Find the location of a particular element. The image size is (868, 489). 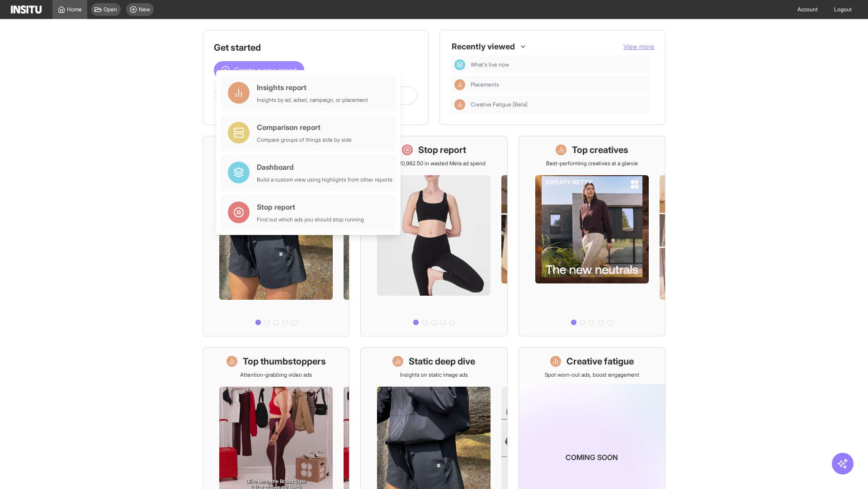

button: Create a new report is located at coordinates (259, 70).